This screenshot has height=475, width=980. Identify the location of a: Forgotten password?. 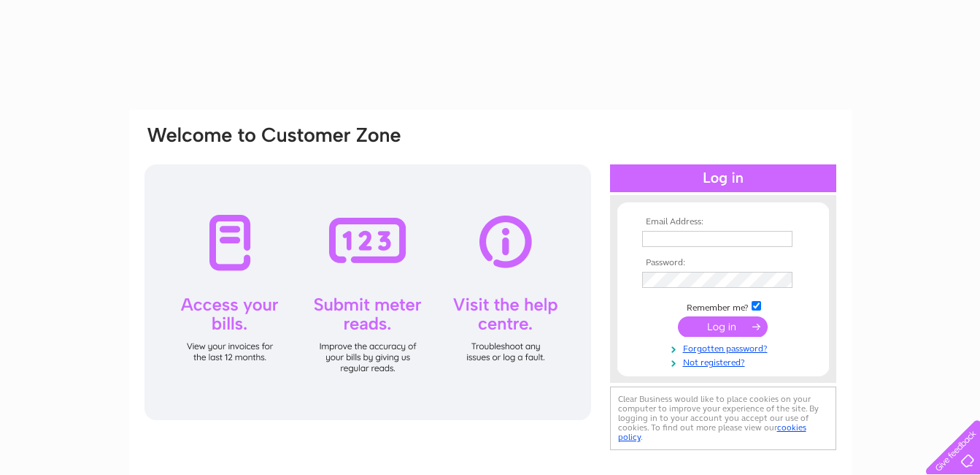
(725, 347).